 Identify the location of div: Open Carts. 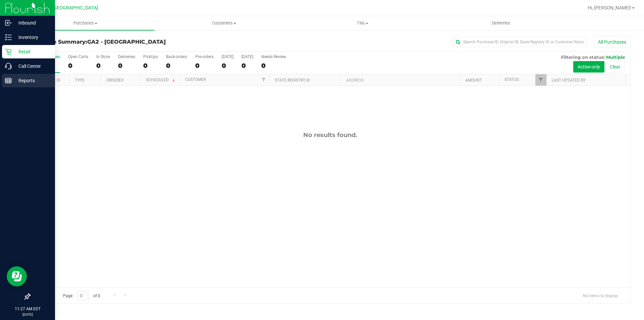
(78, 56).